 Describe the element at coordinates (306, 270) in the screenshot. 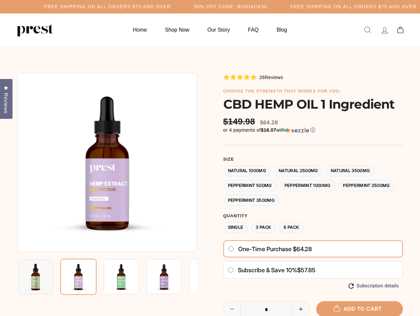

I see `span: $57.85` at that location.